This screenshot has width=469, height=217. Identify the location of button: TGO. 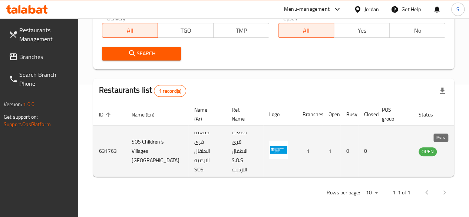
(185, 30).